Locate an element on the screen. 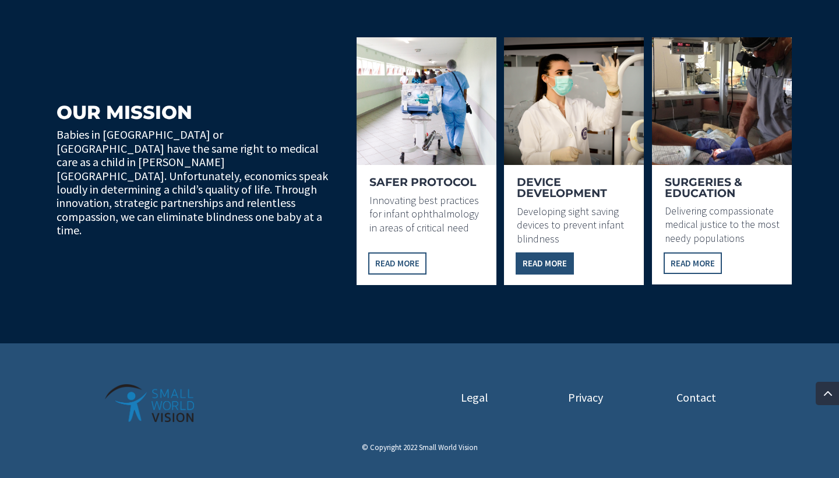  p: © Copyright 2022 Small World Vision is located at coordinates (419, 447).